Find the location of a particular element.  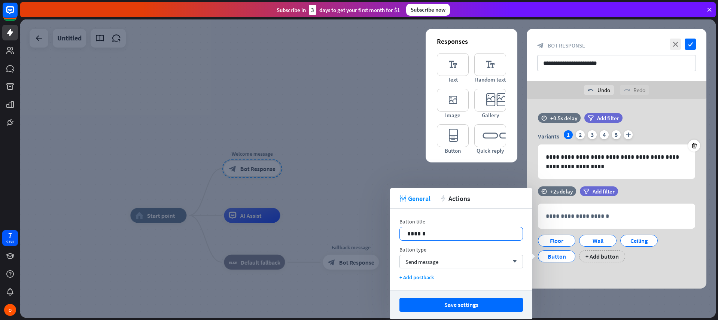

i: undo is located at coordinates (591, 90).